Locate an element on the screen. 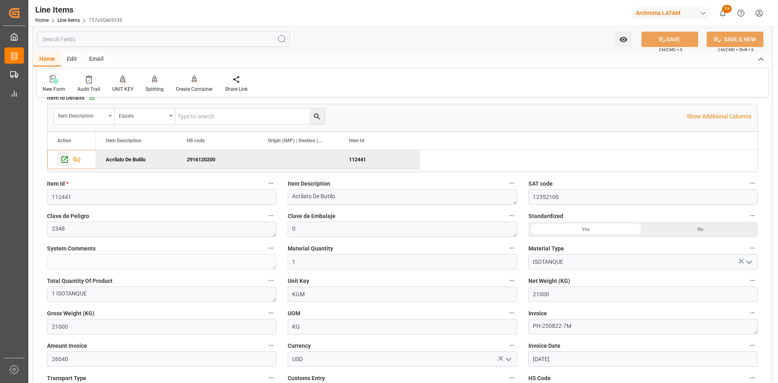  span: Origin (IMP) / Destino (EXPO) is located at coordinates (295, 141).